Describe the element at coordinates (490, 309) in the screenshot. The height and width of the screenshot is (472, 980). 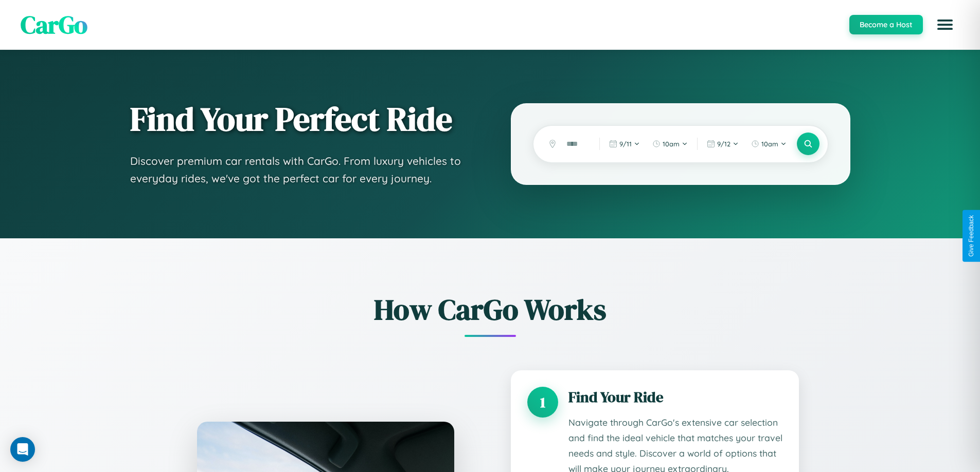
I see `h2: How CarGo Works` at that location.